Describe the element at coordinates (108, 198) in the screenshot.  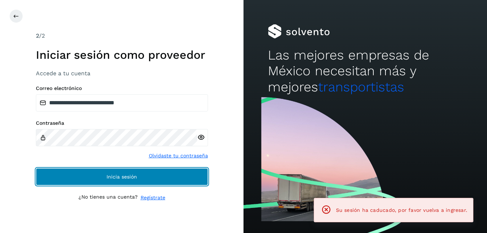
I see `p: ¿No tienes una cuenta?` at that location.